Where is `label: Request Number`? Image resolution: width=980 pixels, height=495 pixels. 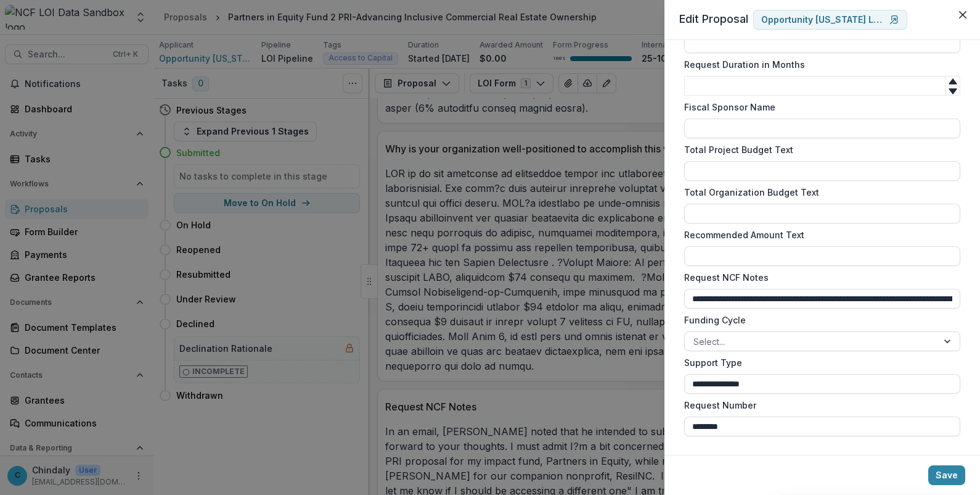 label: Request Number is located at coordinates (818, 404).